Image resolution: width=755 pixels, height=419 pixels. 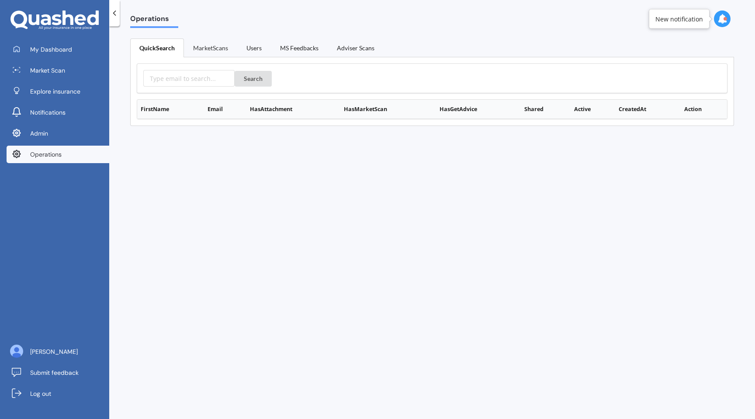 I want to click on a: QuickSearch, so click(x=157, y=48).